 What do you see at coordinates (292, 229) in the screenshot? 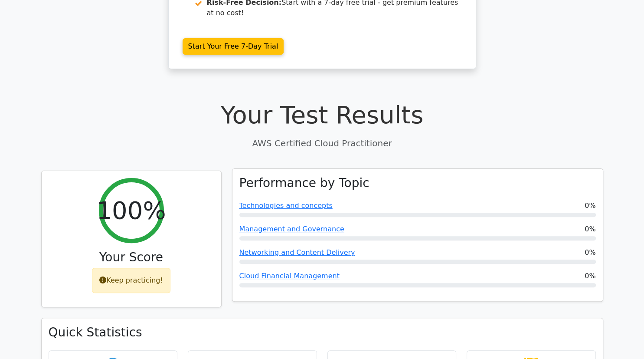
I see `a: Management and Governance` at bounding box center [292, 229].